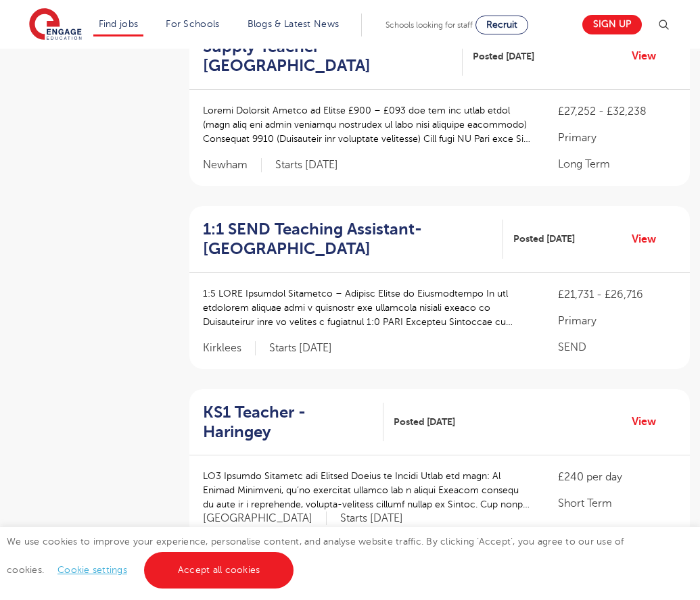 Image resolution: width=700 pixels, height=600 pixels. Describe the element at coordinates (612, 24) in the screenshot. I see `a: Sign up` at that location.